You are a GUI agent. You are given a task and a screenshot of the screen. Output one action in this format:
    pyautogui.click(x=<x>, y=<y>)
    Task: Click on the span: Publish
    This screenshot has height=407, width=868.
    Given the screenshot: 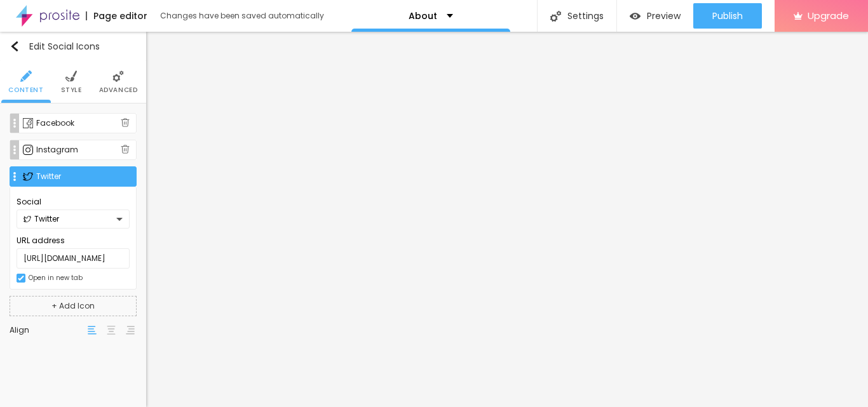 What is the action you would take?
    pyautogui.click(x=727, y=16)
    